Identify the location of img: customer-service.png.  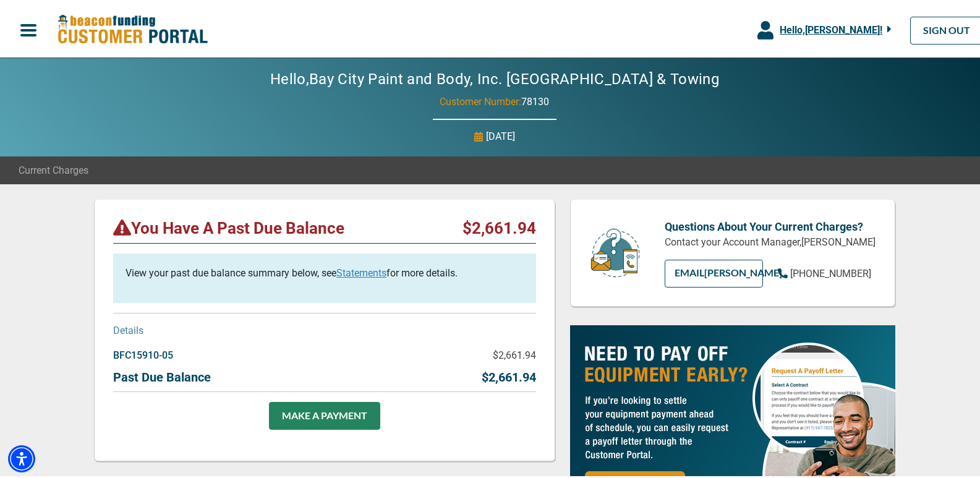
(615, 250).